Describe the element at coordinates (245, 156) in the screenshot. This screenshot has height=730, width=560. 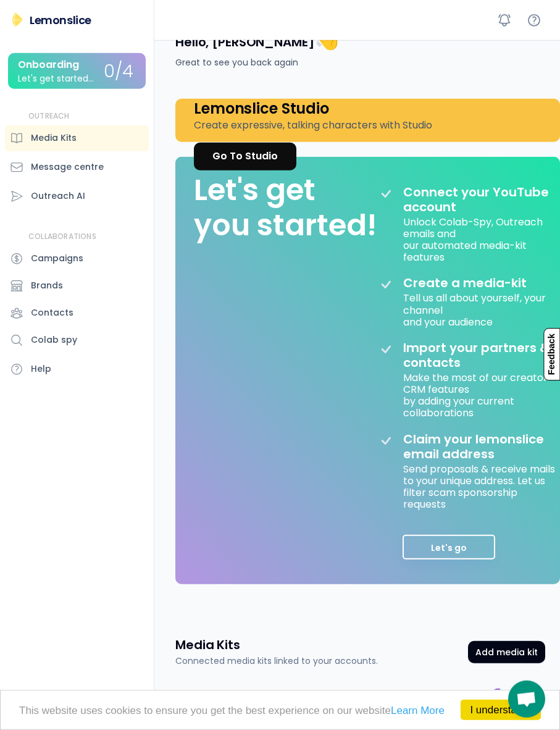
I see `div: Go To Studio` at that location.